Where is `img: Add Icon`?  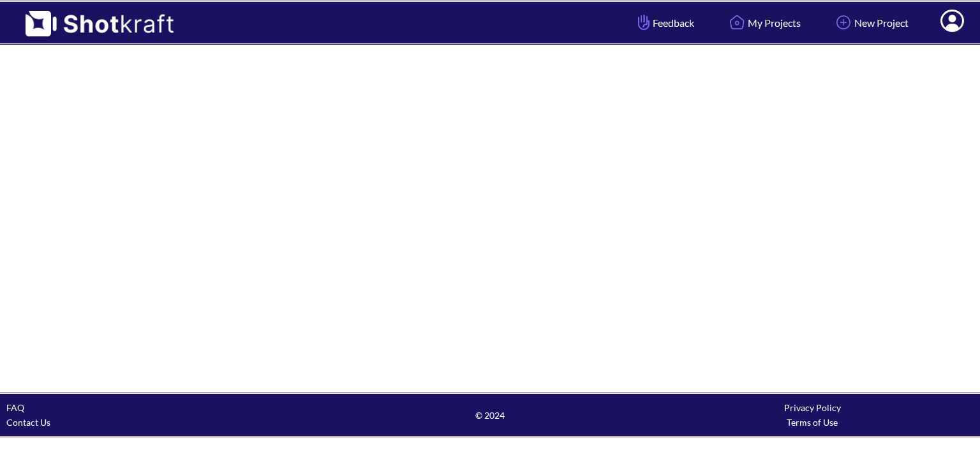 img: Add Icon is located at coordinates (844, 22).